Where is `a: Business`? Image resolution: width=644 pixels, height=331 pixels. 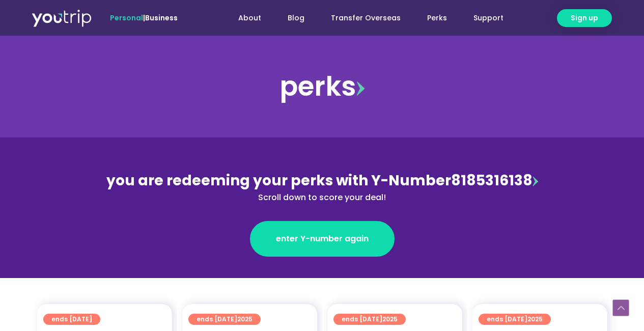 a: Business is located at coordinates (161, 18).